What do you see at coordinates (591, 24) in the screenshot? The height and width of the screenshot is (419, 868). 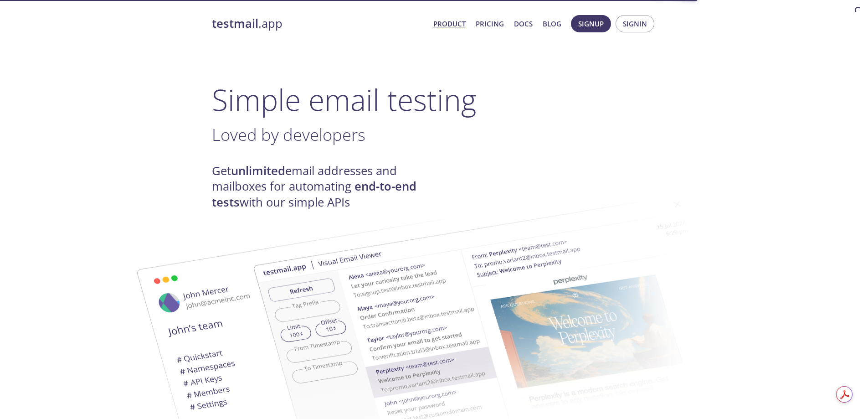 I see `button: Signup` at bounding box center [591, 24].